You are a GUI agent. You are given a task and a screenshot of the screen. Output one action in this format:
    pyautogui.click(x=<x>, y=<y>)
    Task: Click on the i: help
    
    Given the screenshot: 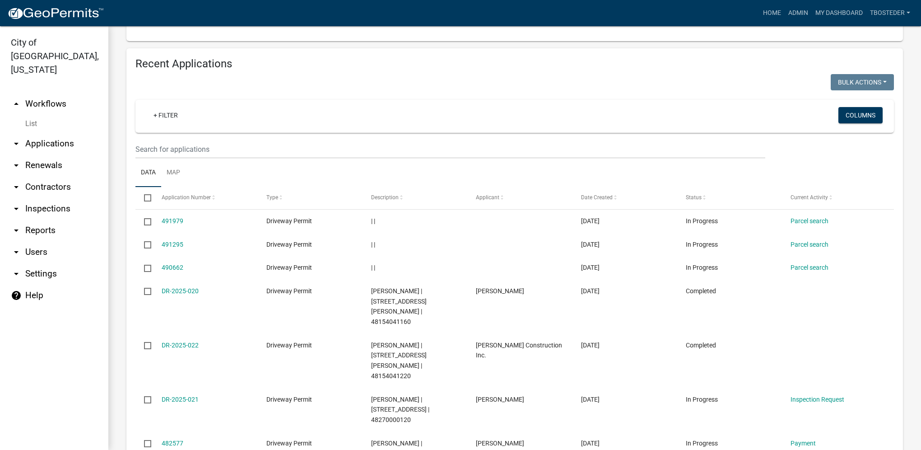 What is the action you would take?
    pyautogui.click(x=16, y=295)
    